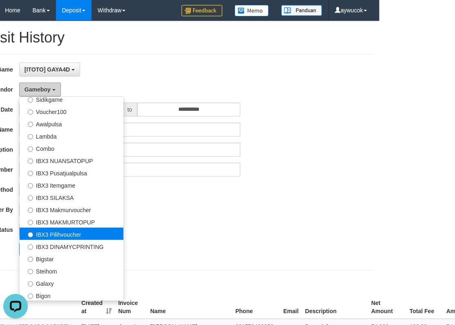 Image resolution: width=455 pixels, height=325 pixels. Describe the element at coordinates (40, 90) in the screenshot. I see `button: Gameboy` at that location.